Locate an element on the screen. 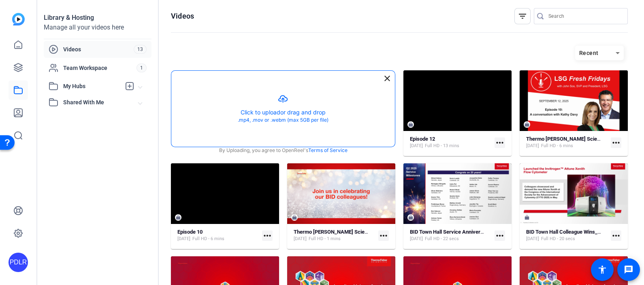  span: 1 is located at coordinates (141, 68).